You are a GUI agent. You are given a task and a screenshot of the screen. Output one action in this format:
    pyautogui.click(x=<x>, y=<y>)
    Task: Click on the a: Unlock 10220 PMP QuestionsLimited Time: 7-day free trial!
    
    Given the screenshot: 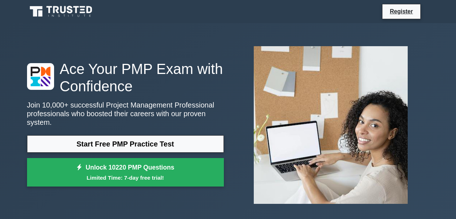 What is the action you would take?
    pyautogui.click(x=126, y=172)
    